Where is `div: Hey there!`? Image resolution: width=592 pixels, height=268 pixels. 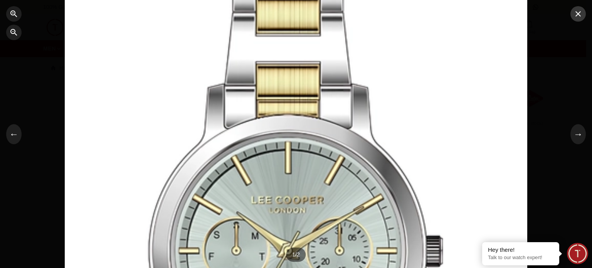
div: Hey there! is located at coordinates (521, 250).